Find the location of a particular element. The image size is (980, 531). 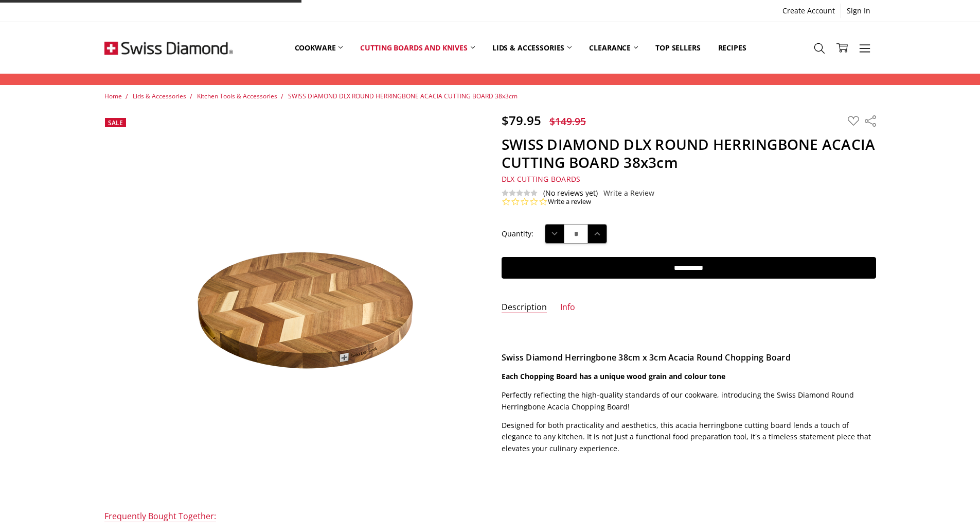

a: Write a review is located at coordinates (570, 202).